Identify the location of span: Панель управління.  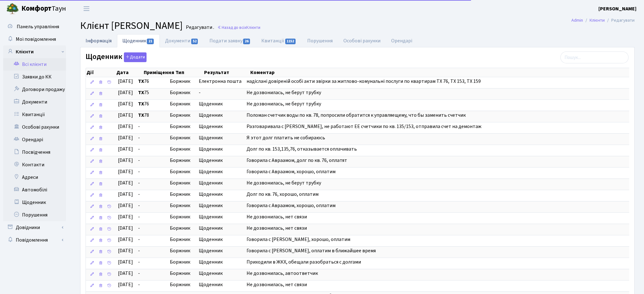
(38, 27).